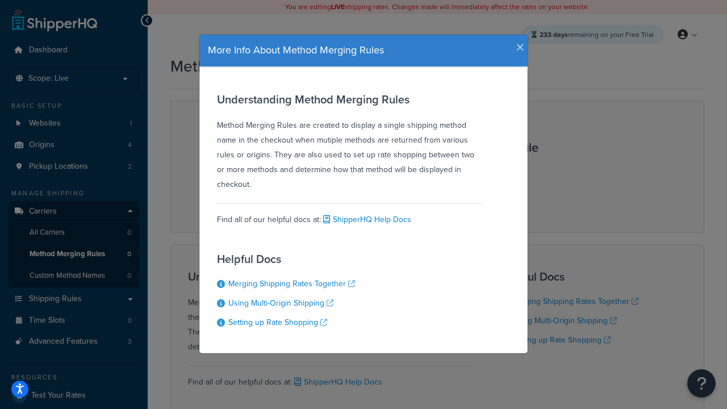 The height and width of the screenshot is (409, 727). Describe the element at coordinates (286, 259) in the screenshot. I see `h3: Helpful Docs` at that location.